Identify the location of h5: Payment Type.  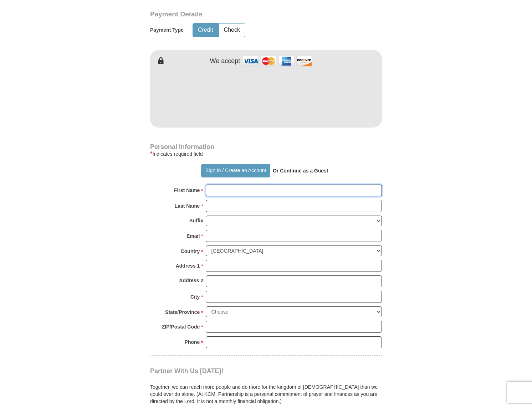
(167, 30).